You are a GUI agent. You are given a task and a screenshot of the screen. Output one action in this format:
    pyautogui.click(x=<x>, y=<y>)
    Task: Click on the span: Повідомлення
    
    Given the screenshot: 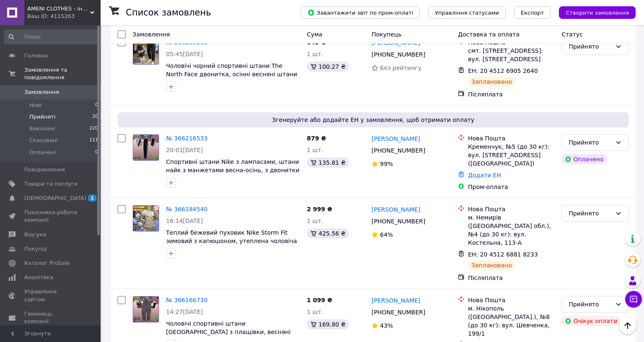 What is the action you would take?
    pyautogui.click(x=44, y=170)
    